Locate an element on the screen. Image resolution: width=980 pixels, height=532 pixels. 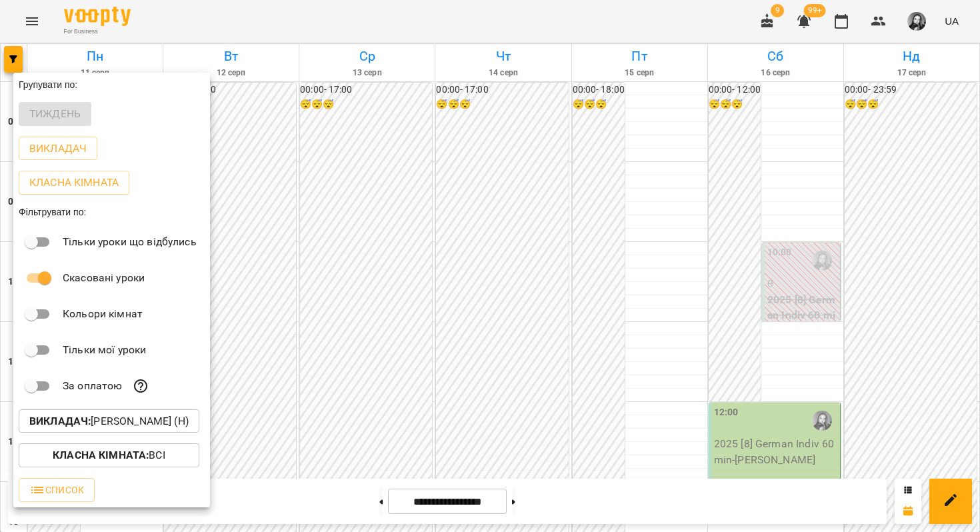
p: Викладач is located at coordinates (58, 149).